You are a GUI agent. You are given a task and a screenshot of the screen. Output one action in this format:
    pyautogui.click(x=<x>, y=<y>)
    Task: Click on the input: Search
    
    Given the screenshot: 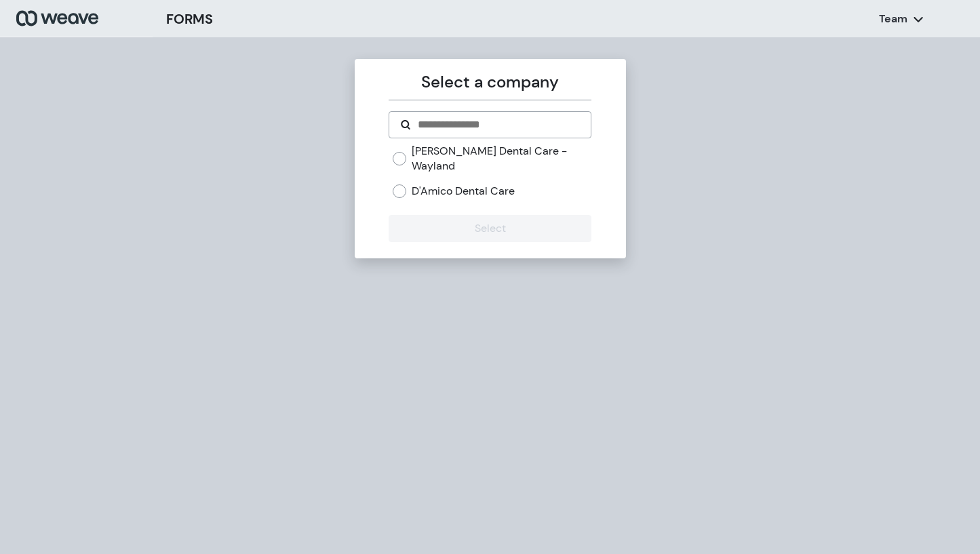 What is the action you would take?
    pyautogui.click(x=498, y=124)
    